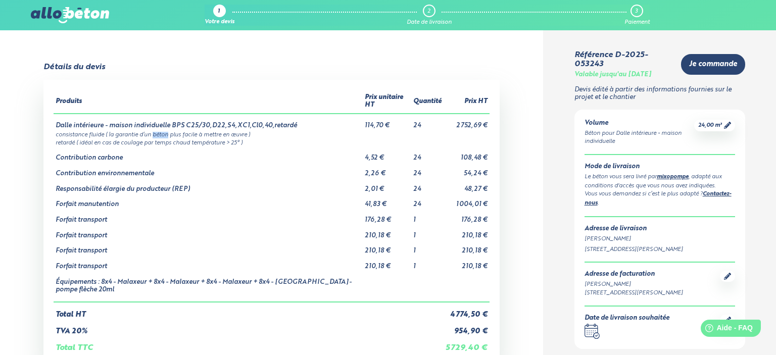  I want to click on div: 3, so click(636, 11).